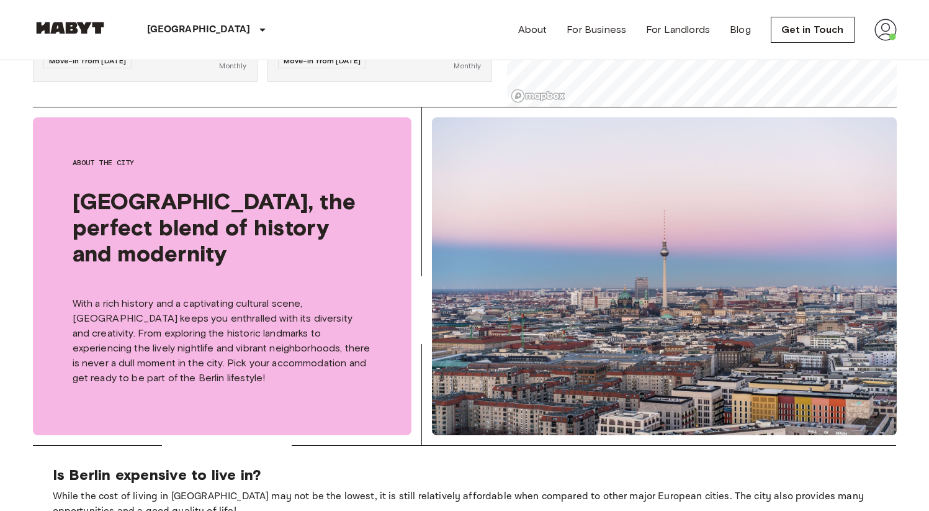 The height and width of the screenshot is (511, 929). Describe the element at coordinates (812, 30) in the screenshot. I see `a: Get in Touch` at that location.